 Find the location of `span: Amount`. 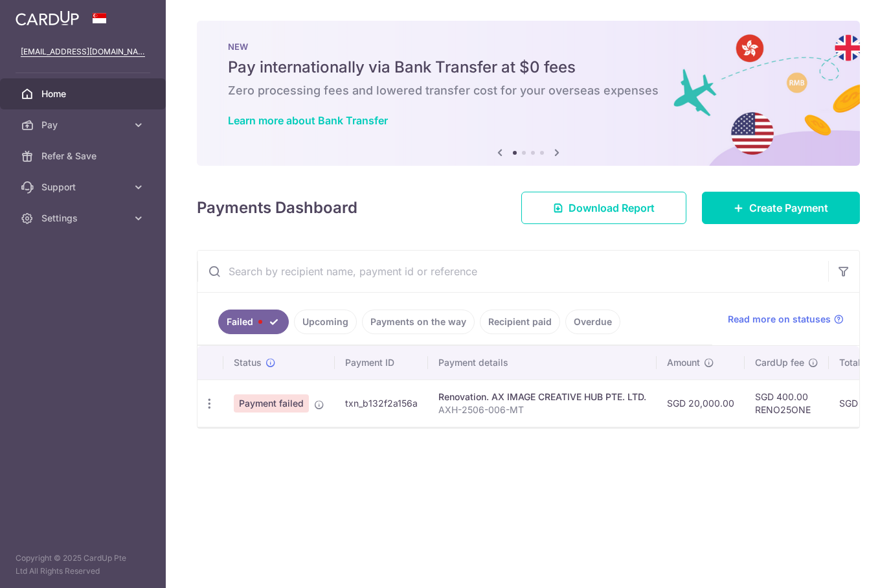

span: Amount is located at coordinates (683, 363).